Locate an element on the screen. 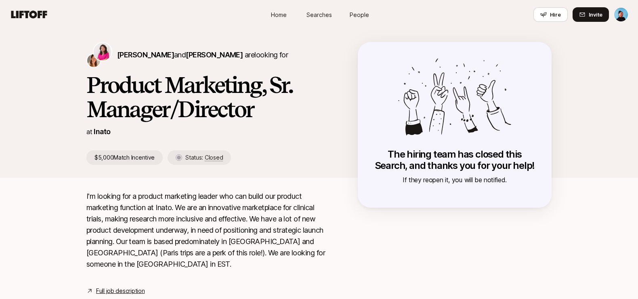 The width and height of the screenshot is (638, 299). span: and is located at coordinates (208, 55).